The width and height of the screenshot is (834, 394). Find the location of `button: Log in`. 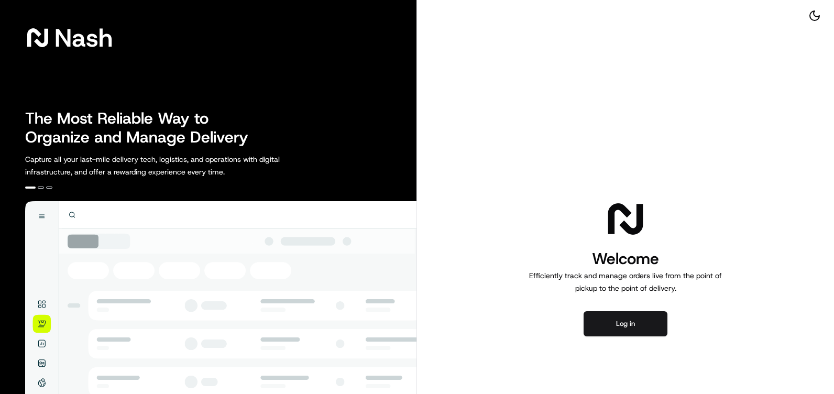

button: Log in is located at coordinates (626, 324).